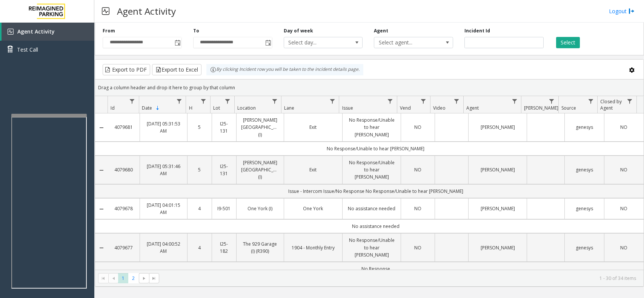 The width and height of the screenshot is (644, 298). What do you see at coordinates (372, 208) in the screenshot?
I see `a: No assistance needed` at bounding box center [372, 208].